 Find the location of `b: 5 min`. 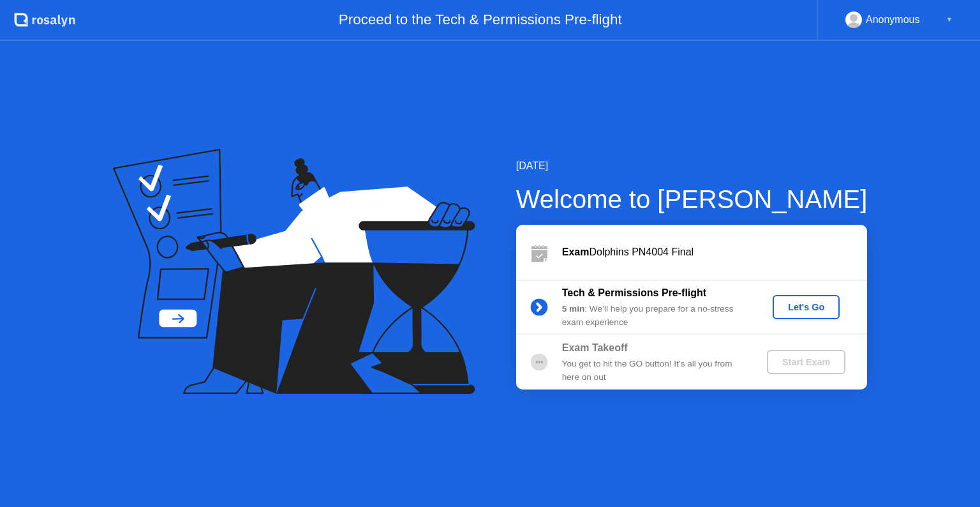

b: 5 min is located at coordinates (573, 308).